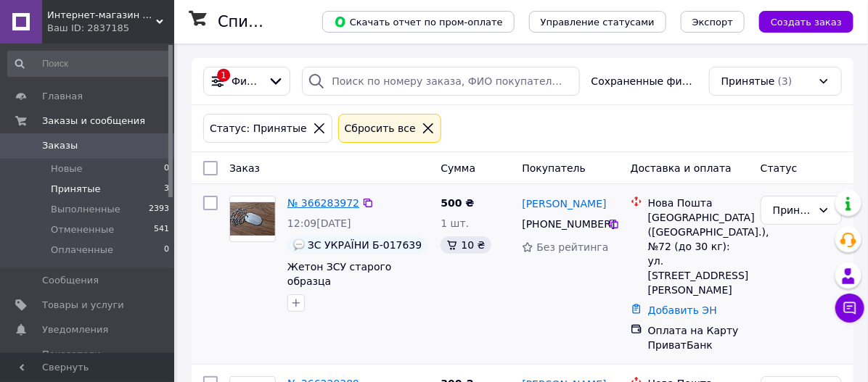 The height and width of the screenshot is (382, 868). I want to click on span: Выполненные, so click(86, 210).